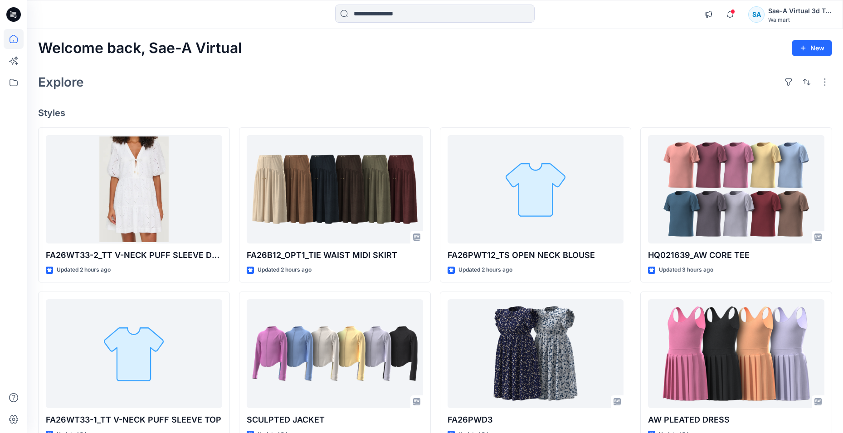  Describe the element at coordinates (334, 255) in the screenshot. I see `p: FA26B12_OPT1_TIE WAIST MIDI SKIRT` at that location.